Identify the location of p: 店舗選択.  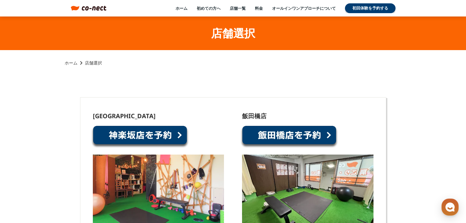
(93, 63).